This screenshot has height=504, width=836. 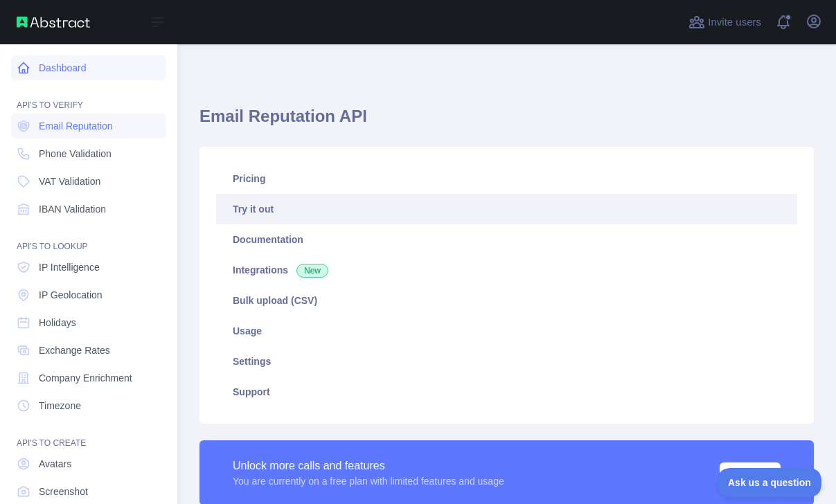 I want to click on a: Phone Validation, so click(x=89, y=154).